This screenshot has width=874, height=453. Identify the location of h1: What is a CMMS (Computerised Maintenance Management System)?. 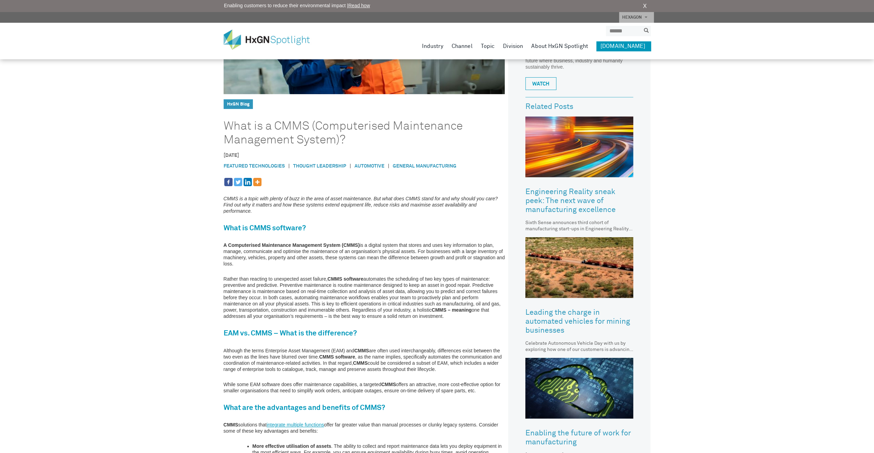
(354, 133).